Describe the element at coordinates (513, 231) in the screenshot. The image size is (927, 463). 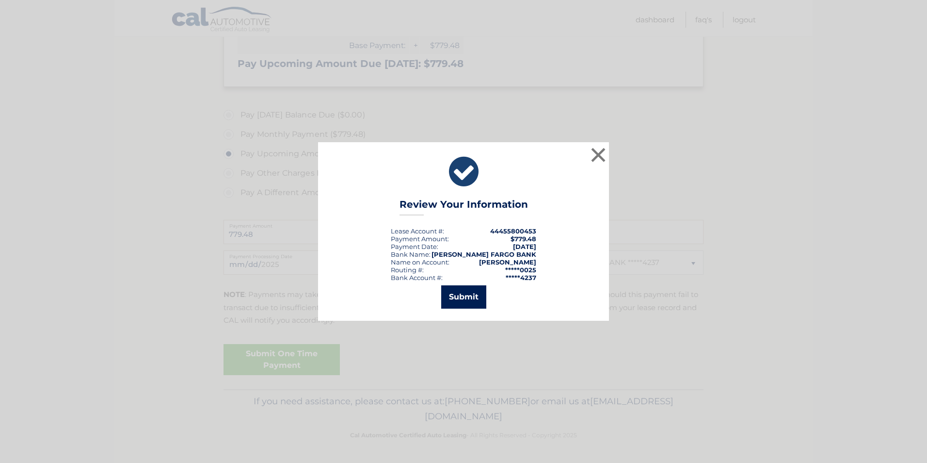
I see `strong: 44455800453` at that location.